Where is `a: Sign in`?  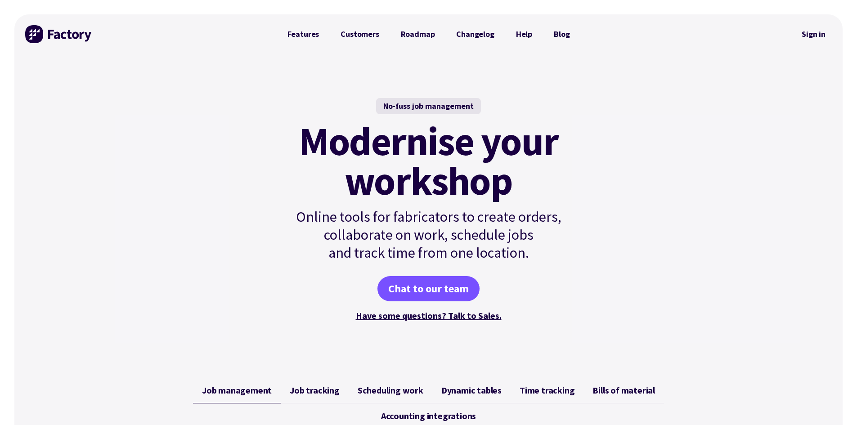 a: Sign in is located at coordinates (813, 34).